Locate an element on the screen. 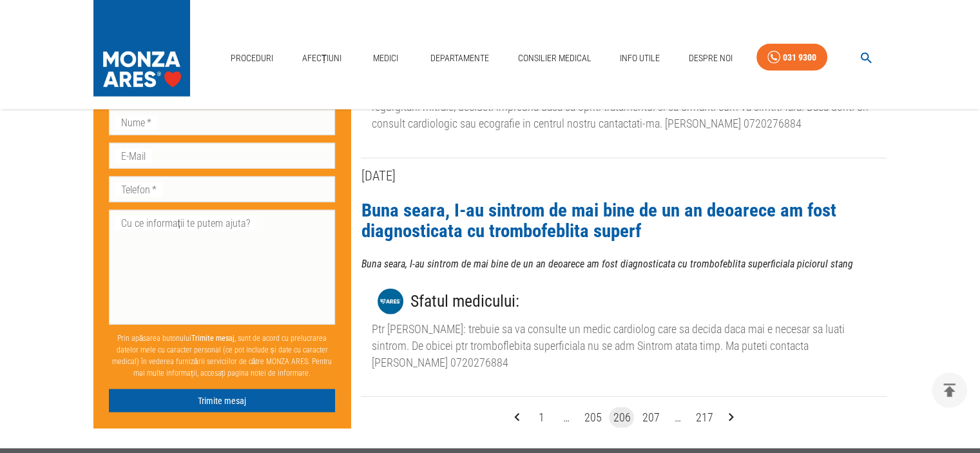  b: Trimite mesaj is located at coordinates (212, 339).